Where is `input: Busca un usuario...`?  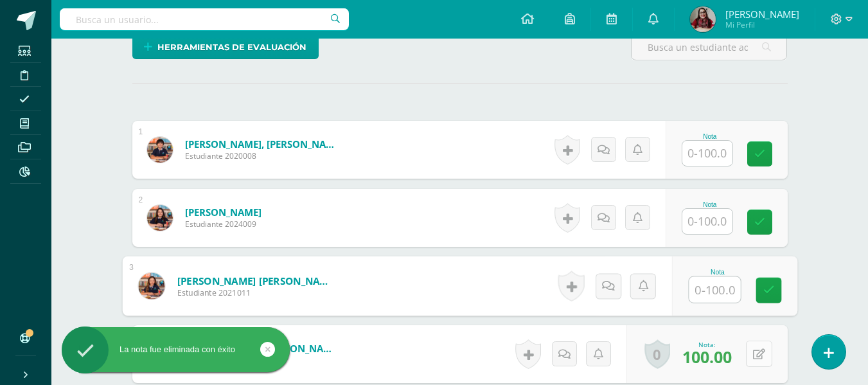 input: Busca un usuario... is located at coordinates (204, 20).